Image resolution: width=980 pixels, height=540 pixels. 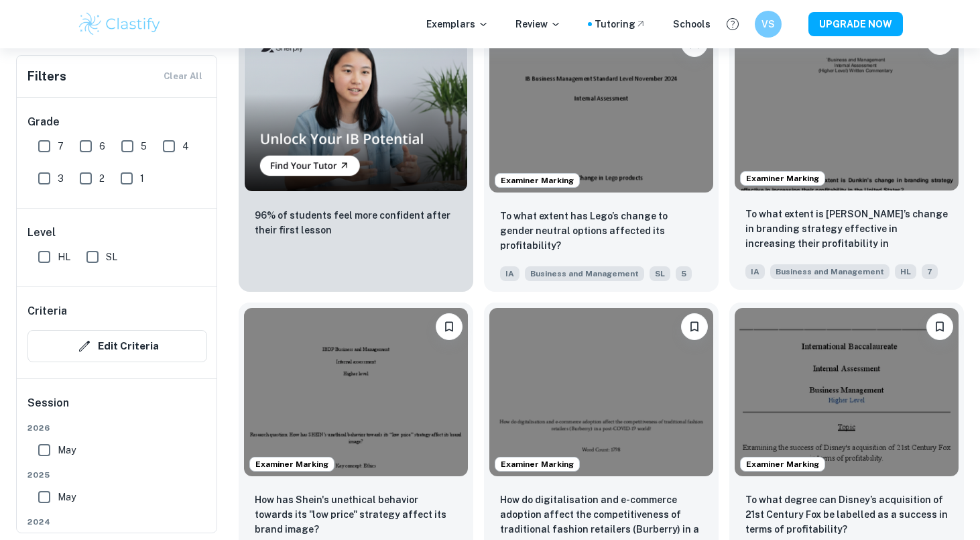 I want to click on span: 4, so click(x=185, y=146).